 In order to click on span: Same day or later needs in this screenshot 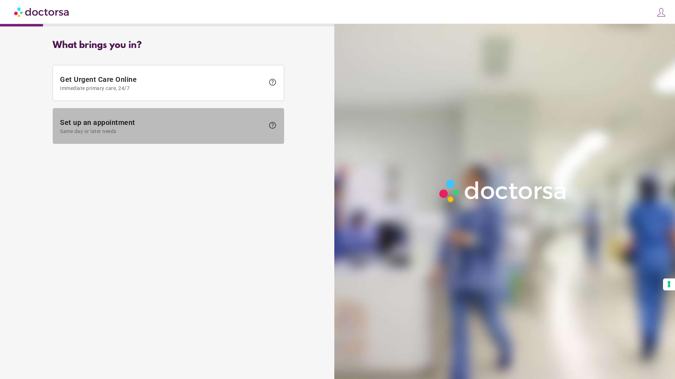, I will do `click(162, 131)`.